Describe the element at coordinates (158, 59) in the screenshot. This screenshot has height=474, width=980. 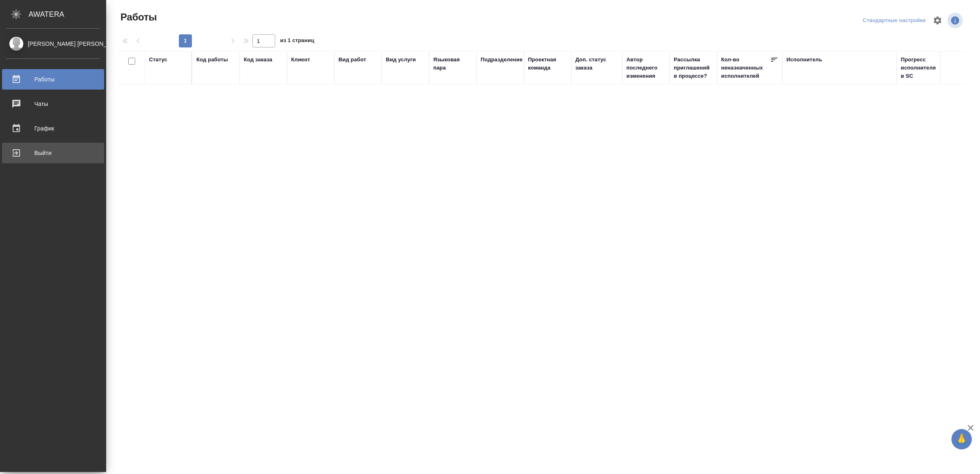
I see `div: Статус` at that location.